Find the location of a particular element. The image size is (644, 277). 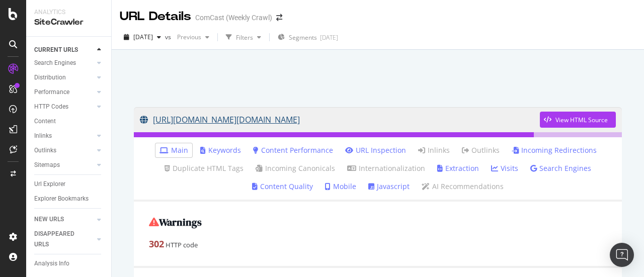

button: View HTML Source is located at coordinates (578, 119).